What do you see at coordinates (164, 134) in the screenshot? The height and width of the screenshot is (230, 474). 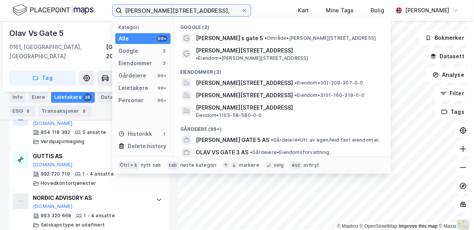 I see `div: 1` at bounding box center [164, 134].